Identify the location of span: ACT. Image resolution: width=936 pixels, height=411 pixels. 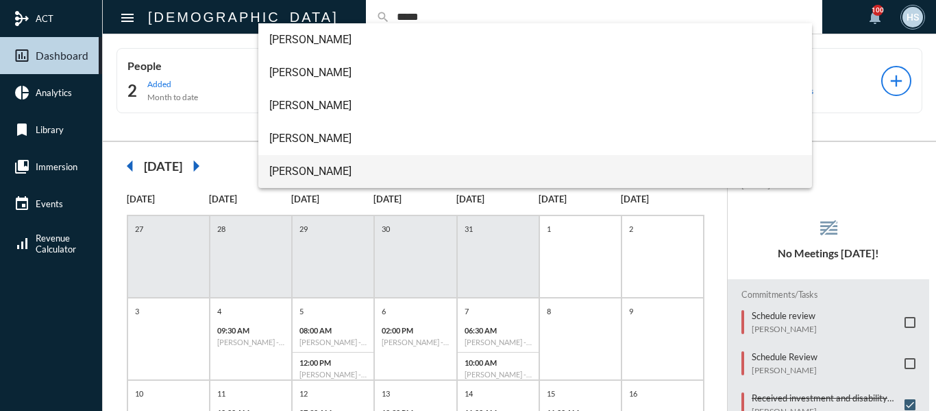
(45, 19).